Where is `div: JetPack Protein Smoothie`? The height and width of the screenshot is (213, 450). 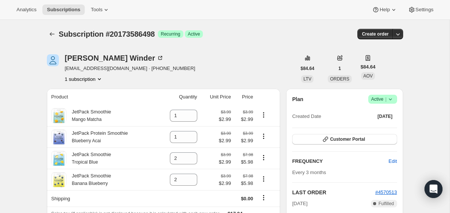
div: JetPack Protein Smoothie is located at coordinates (97, 137).